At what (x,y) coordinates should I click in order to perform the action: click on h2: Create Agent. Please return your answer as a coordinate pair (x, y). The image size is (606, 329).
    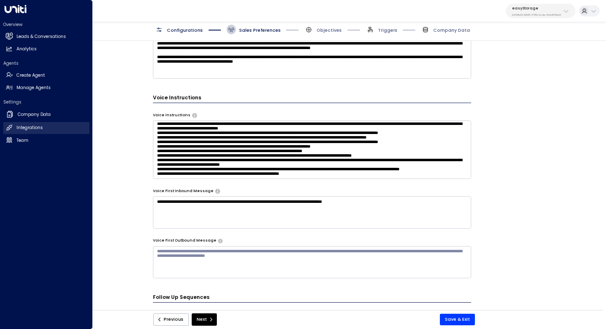
    Looking at the image, I should click on (31, 75).